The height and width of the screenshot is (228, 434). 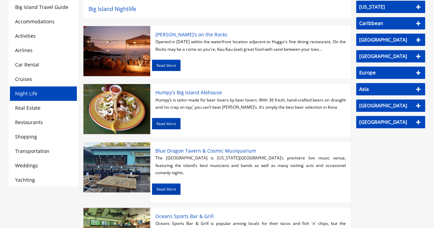 I want to click on a: Europe, so click(x=391, y=73).